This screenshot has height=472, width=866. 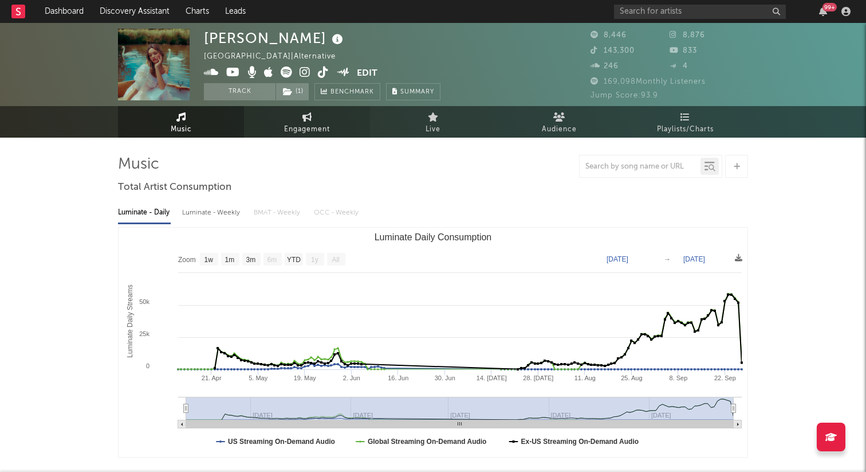 What do you see at coordinates (581, 441) in the screenshot?
I see `text: Ex-US Streaming On-Demand Audio` at bounding box center [581, 441].